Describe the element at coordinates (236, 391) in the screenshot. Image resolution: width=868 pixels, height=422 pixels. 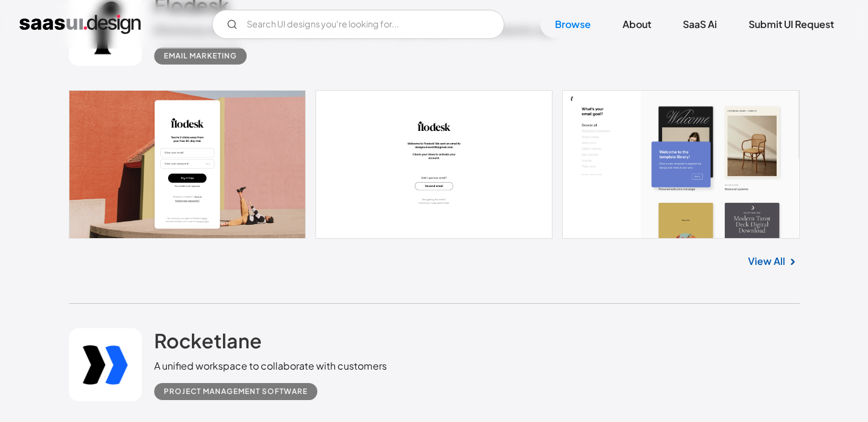
I see `div: Project Management Software` at that location.